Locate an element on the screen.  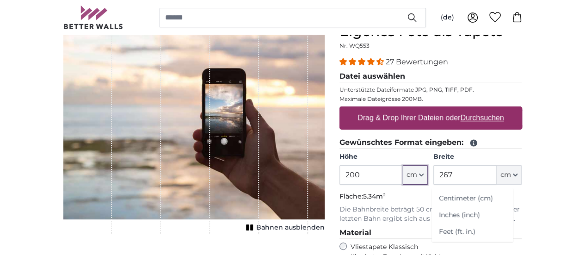
p: Unterstützte Dateiformate JPG, PNG, TIFF, PDF. is located at coordinates (430, 90).